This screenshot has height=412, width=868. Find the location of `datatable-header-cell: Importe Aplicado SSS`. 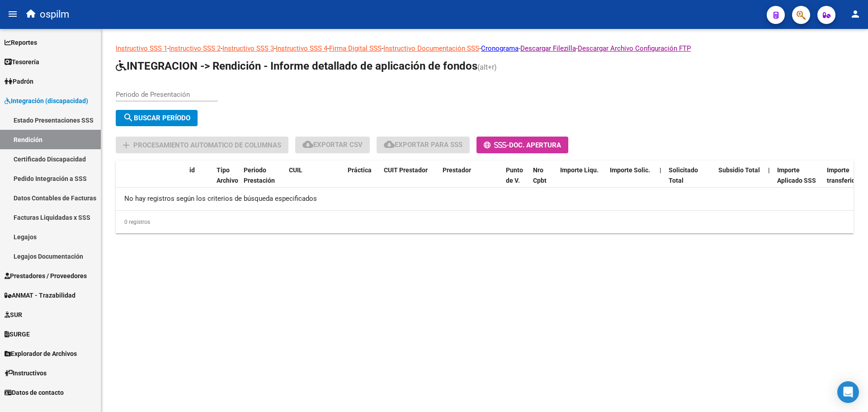

datatable-header-cell: Importe Aplicado SSS is located at coordinates (798, 180).